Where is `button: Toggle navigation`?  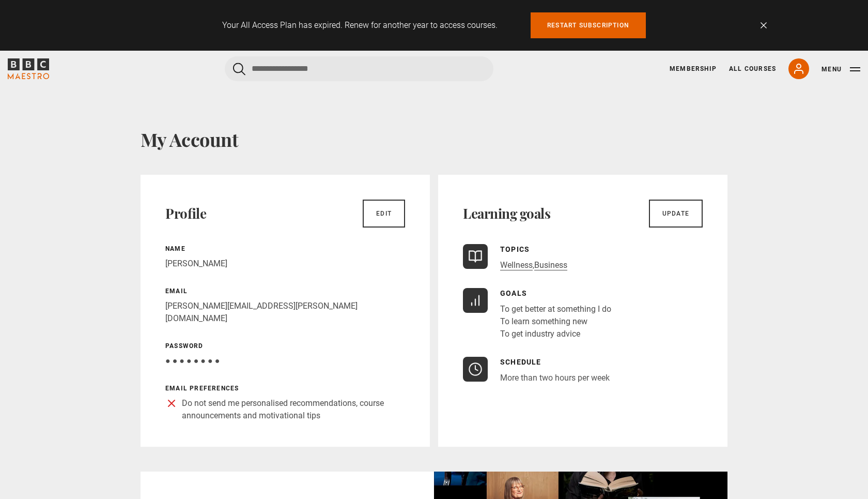 button: Toggle navigation is located at coordinates (841, 69).